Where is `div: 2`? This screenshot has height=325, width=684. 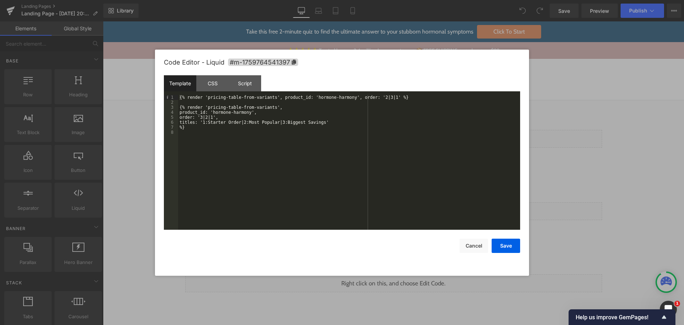 div: 2 is located at coordinates (171, 102).